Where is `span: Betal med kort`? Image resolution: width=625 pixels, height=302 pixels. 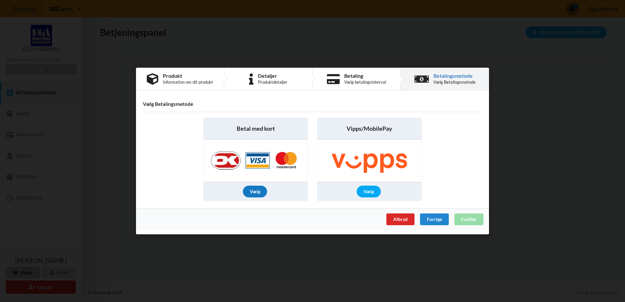
span: Betal med kort is located at coordinates (256, 128).